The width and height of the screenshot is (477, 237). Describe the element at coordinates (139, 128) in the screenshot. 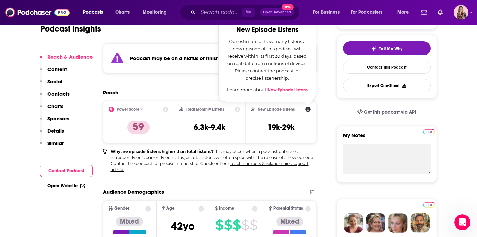

I see `p: 59` at that location.